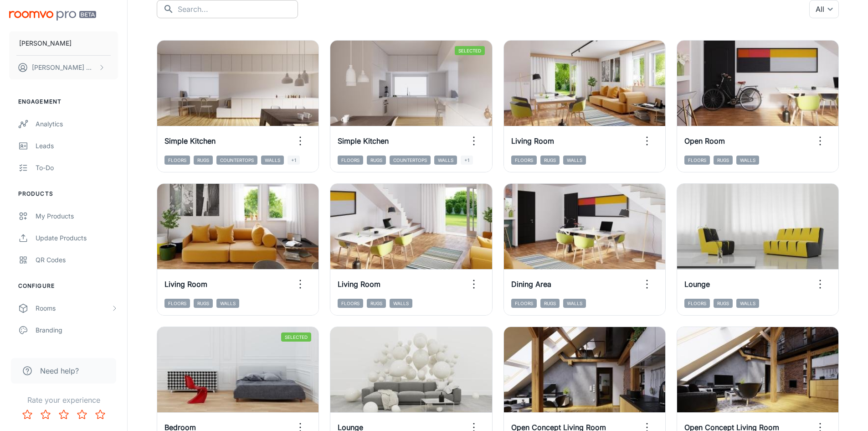 The width and height of the screenshot is (868, 431). Describe the element at coordinates (73, 309) in the screenshot. I see `div: Rooms` at that location.